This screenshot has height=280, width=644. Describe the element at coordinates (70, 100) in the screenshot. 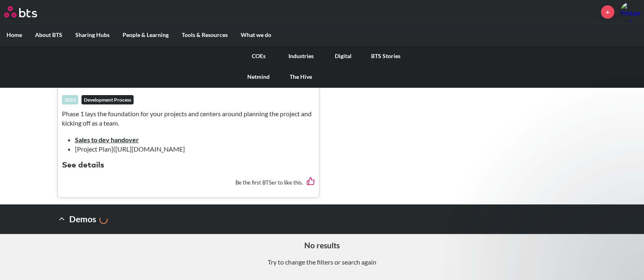

I see `div: 2023` at that location.